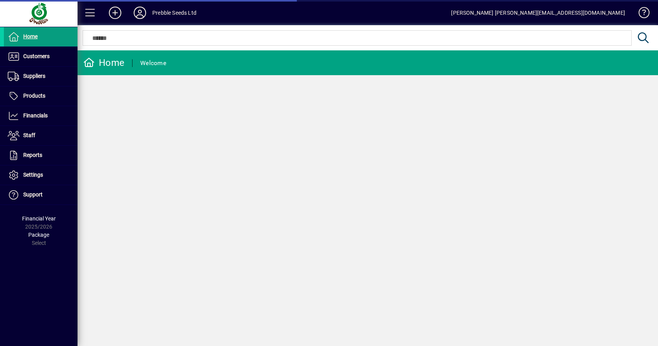 This screenshot has height=346, width=658. I want to click on a: Staff, so click(41, 136).